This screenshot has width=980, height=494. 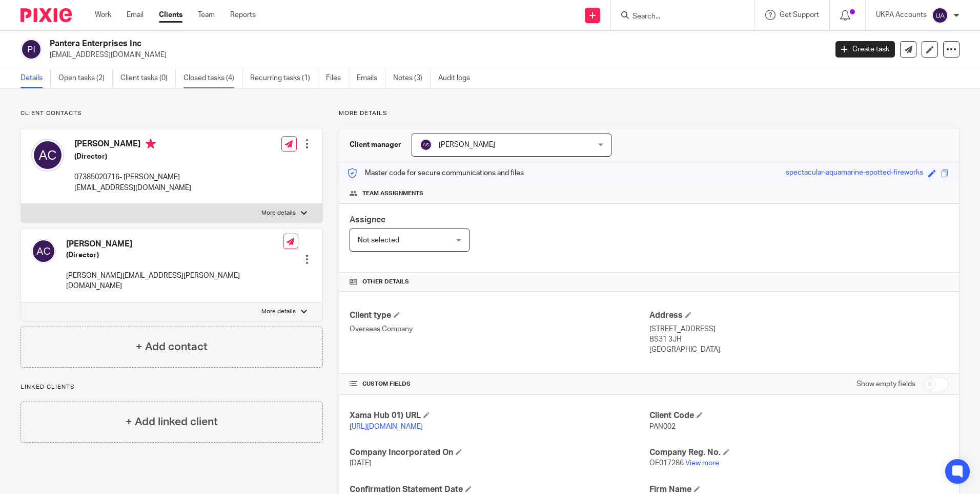 What do you see at coordinates (886, 384) in the screenshot?
I see `label: Show empty fields` at bounding box center [886, 384].